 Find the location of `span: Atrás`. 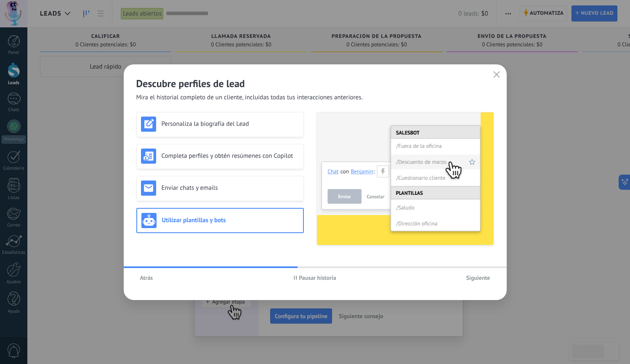

span: Atrás is located at coordinates (146, 278).